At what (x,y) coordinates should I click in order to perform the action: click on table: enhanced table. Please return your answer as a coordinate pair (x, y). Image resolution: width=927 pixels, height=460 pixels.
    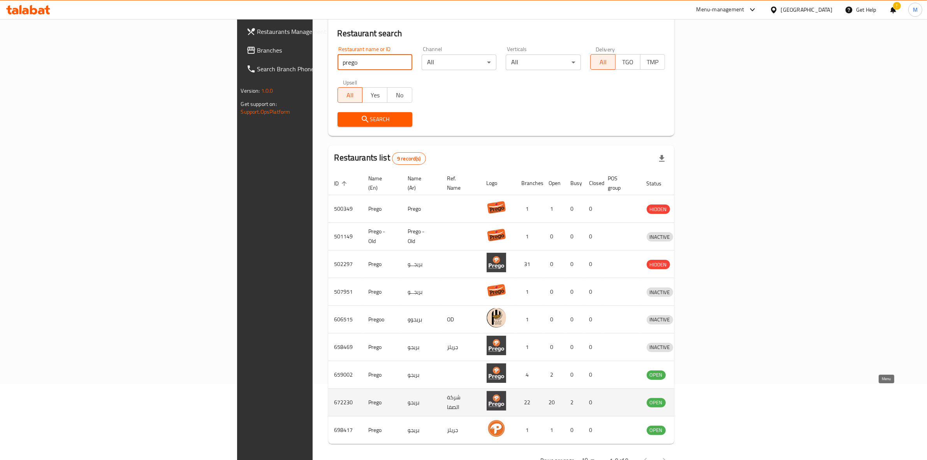
    Looking at the image, I should click on (518, 307).